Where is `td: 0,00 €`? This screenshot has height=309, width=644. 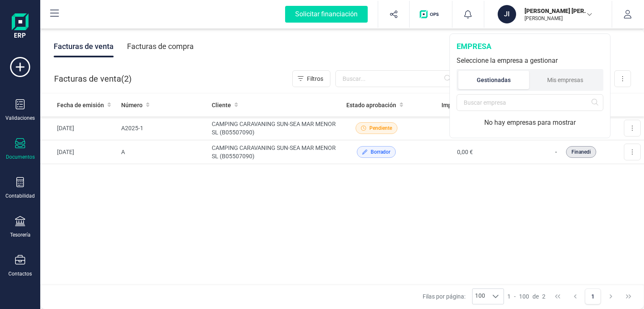 td: 0,00 € is located at coordinates (443, 152).